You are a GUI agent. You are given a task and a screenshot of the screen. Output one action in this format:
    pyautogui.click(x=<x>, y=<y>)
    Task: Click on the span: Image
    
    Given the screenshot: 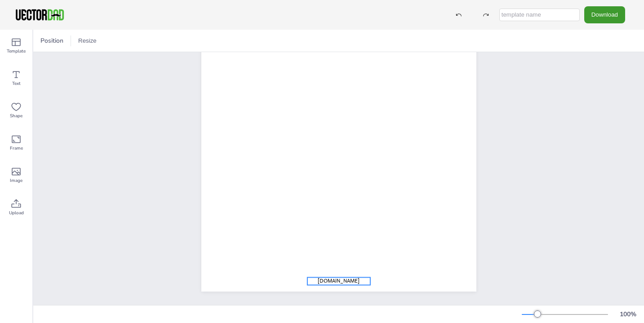 What is the action you would take?
    pyautogui.click(x=16, y=181)
    